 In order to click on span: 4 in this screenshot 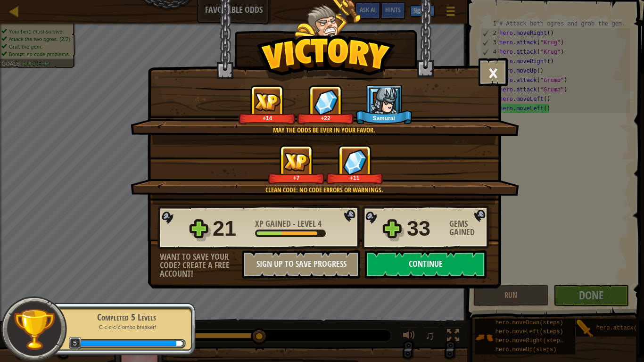, I will do `click(320, 224)`.